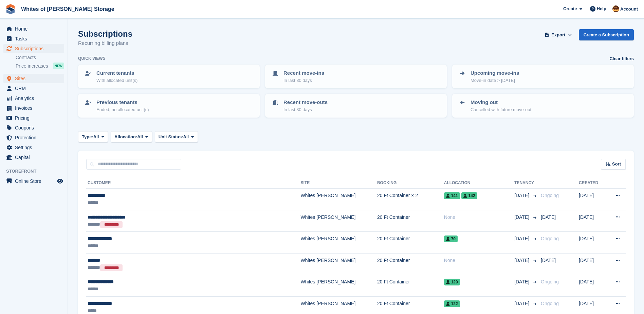 This screenshot has width=644, height=314. I want to click on span: 70, so click(451, 239).